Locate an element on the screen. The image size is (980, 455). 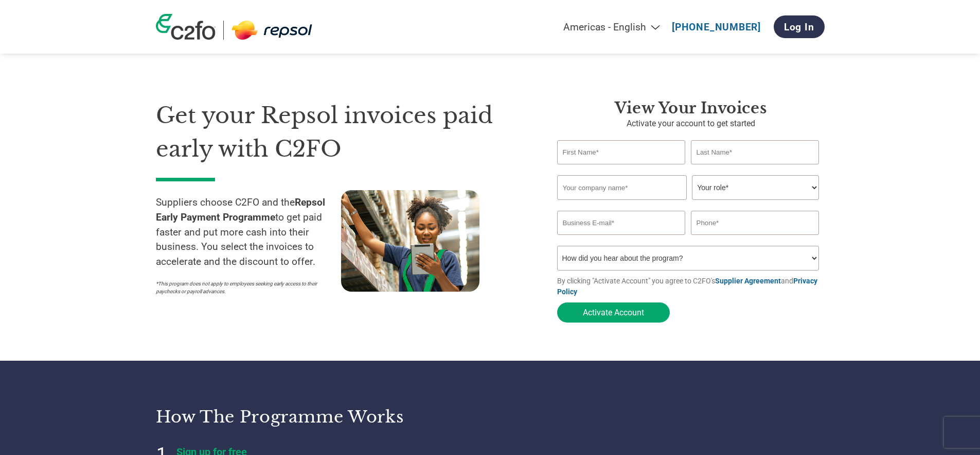
input: Phone* is located at coordinates (755, 222).